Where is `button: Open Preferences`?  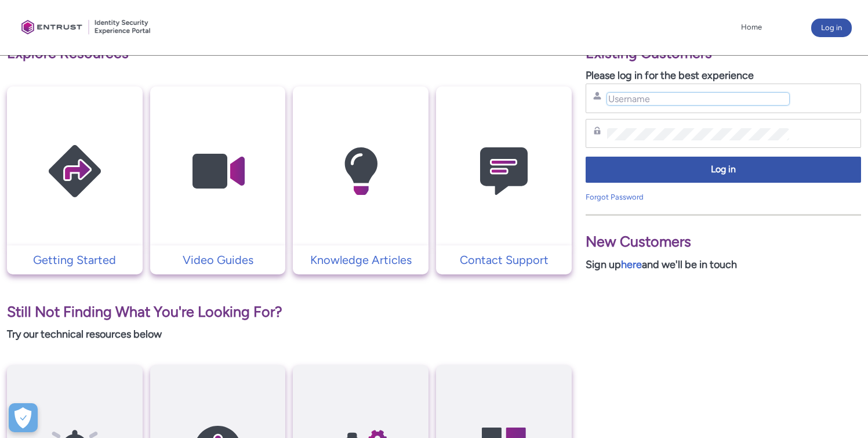 button: Open Preferences is located at coordinates (23, 417).